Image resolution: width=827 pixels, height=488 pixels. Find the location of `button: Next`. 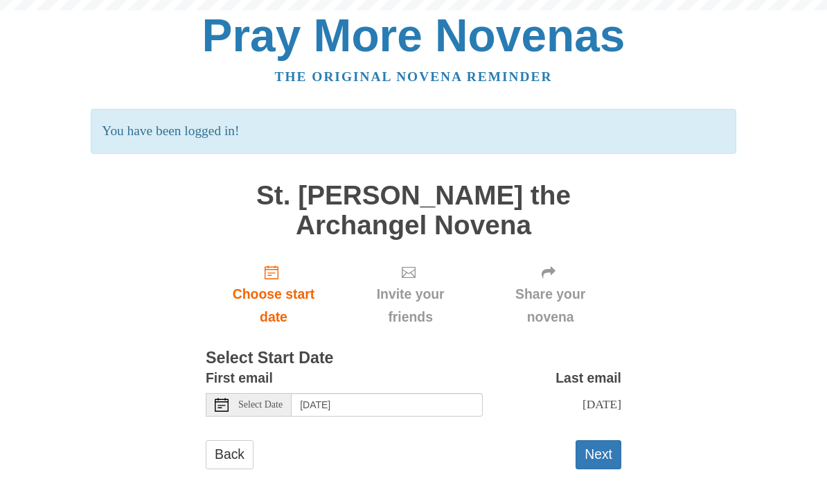

button: Next is located at coordinates (599, 454).